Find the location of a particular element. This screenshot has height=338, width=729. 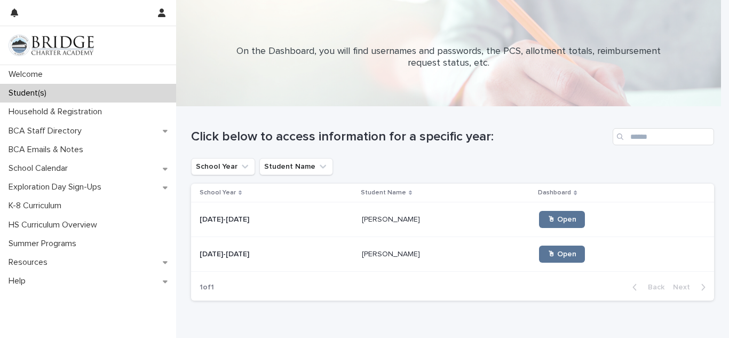

p: Student(s) is located at coordinates (29, 93).